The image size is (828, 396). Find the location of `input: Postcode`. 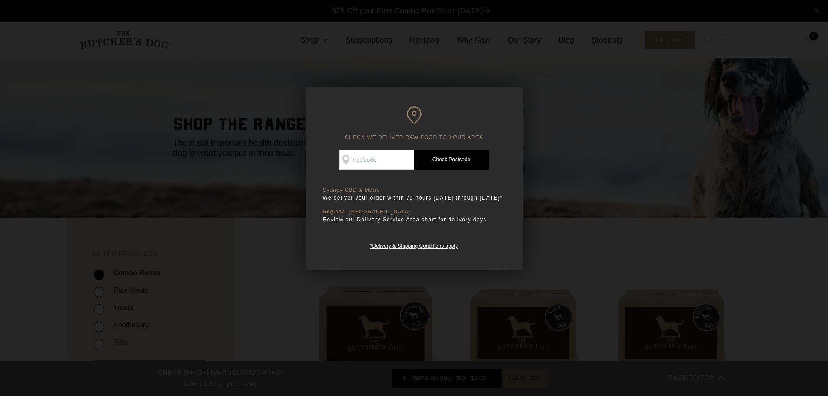

input: Postcode is located at coordinates (377, 160).